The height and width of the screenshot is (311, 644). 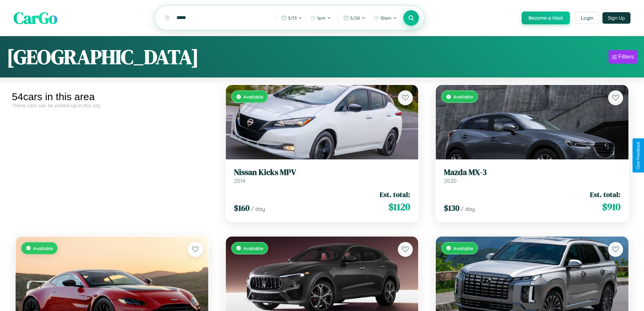 What do you see at coordinates (355, 18) in the screenshot?
I see `span: 5 / 20` at bounding box center [355, 18].